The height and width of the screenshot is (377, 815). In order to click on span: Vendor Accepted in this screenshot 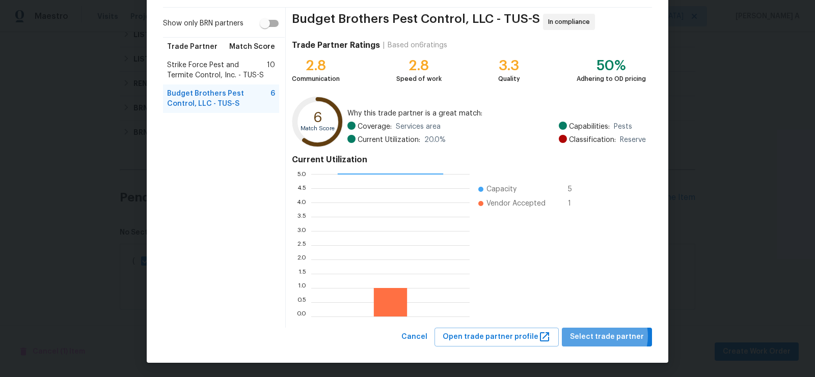, I will do `click(516, 204)`.